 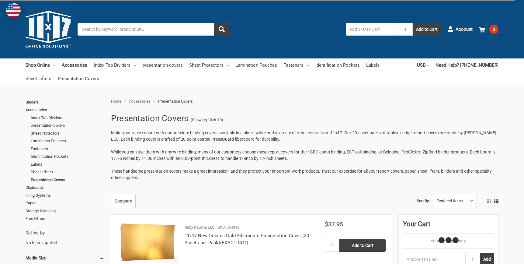 I want to click on a: Compare, so click(x=123, y=201).